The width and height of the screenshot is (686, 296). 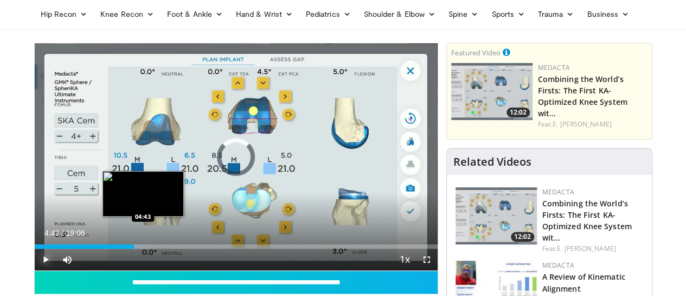 What do you see at coordinates (67, 259) in the screenshot?
I see `button: Mute` at bounding box center [67, 259].